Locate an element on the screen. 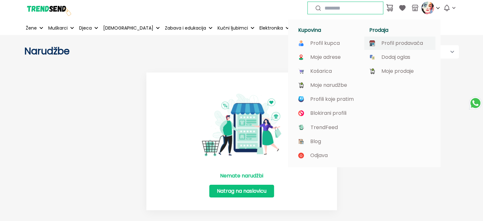 The width and height of the screenshot is (483, 221). a: Profili koje pratim is located at coordinates (328, 99).